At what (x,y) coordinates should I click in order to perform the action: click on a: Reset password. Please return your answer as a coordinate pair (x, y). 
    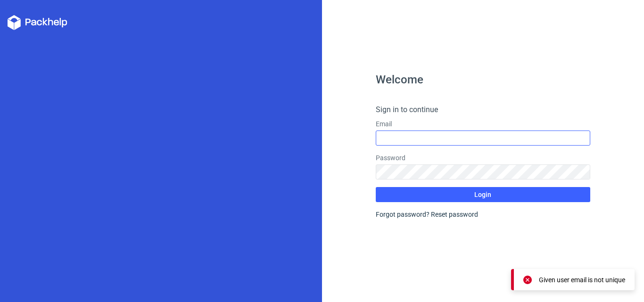
    Looking at the image, I should click on (454, 215).